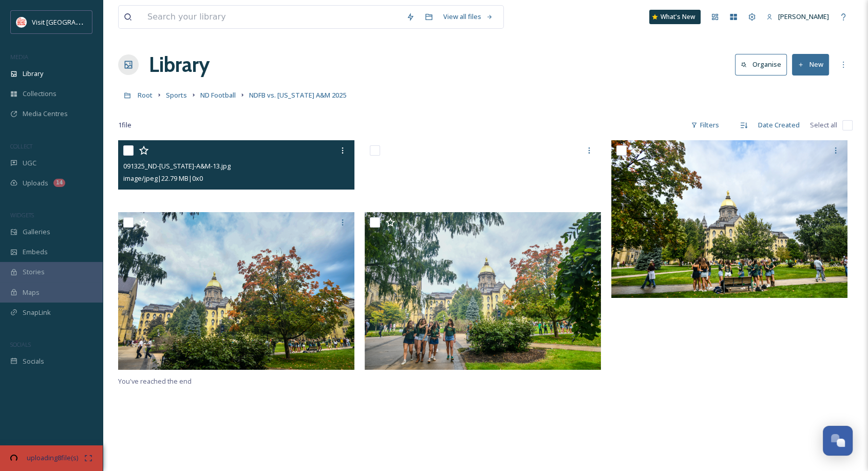  Describe the element at coordinates (36, 312) in the screenshot. I see `span: SnapLink` at that location.